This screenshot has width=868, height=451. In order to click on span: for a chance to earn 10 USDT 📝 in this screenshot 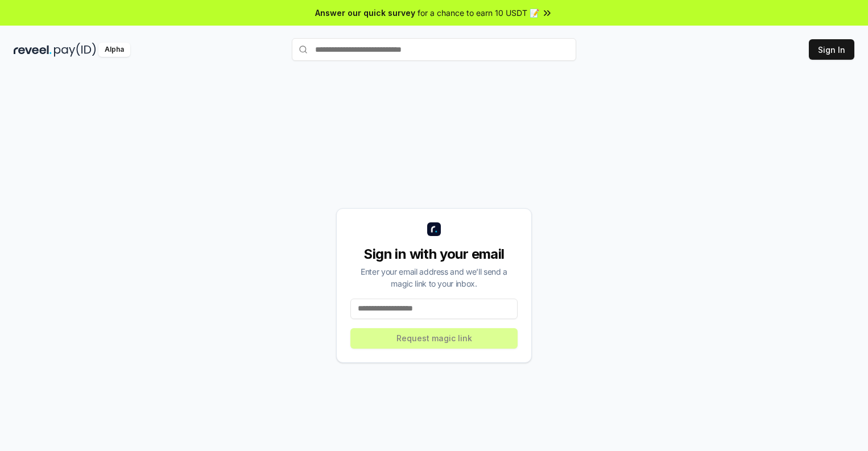, I will do `click(478, 12)`.